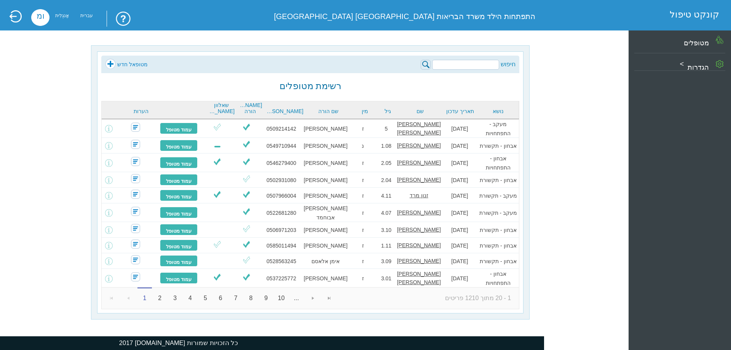 This screenshot has width=731, height=350. What do you see at coordinates (420, 111) in the screenshot?
I see `a: שם` at bounding box center [420, 111].